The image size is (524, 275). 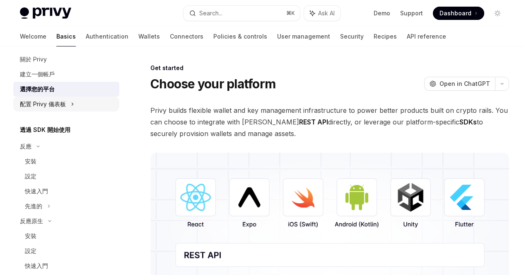 What do you see at coordinates (352, 36) in the screenshot?
I see `a: Security` at bounding box center [352, 36].